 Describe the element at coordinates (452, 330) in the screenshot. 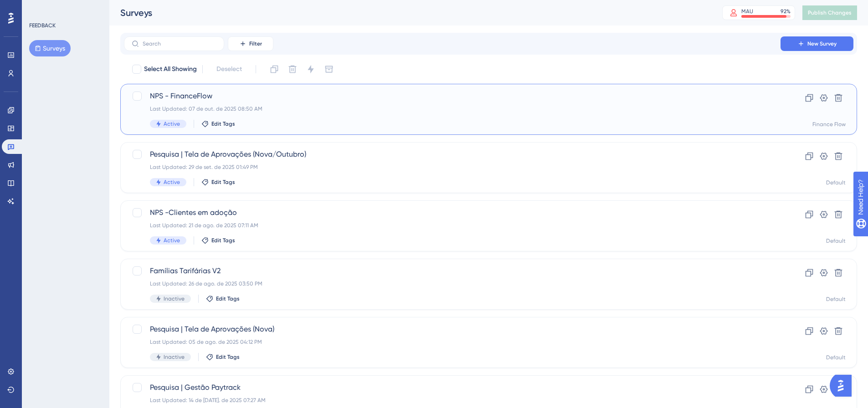

I see `span: Pesquisa | Tela de Aprovações (Nova)` at that location.